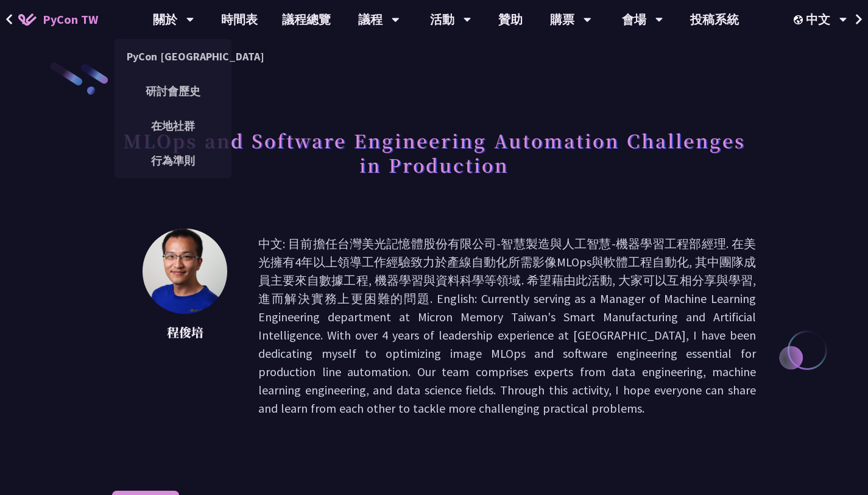  I want to click on p: 程俊培, so click(185, 332).